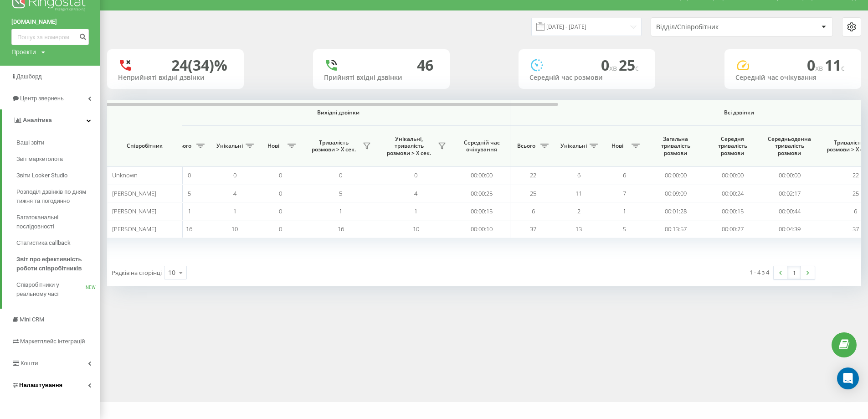  I want to click on span: 16, so click(341, 229).